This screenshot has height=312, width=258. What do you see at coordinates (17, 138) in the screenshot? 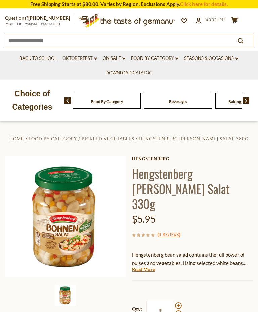
I see `span: Home` at bounding box center [17, 138].